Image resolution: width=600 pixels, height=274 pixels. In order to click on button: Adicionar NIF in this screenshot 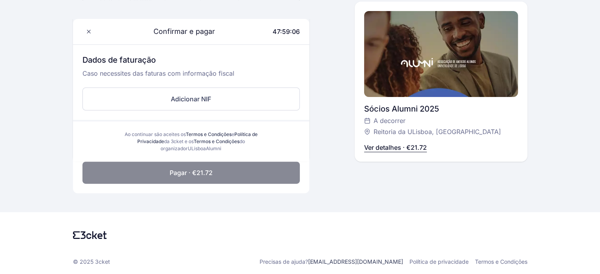, I will do `click(191, 99)`.